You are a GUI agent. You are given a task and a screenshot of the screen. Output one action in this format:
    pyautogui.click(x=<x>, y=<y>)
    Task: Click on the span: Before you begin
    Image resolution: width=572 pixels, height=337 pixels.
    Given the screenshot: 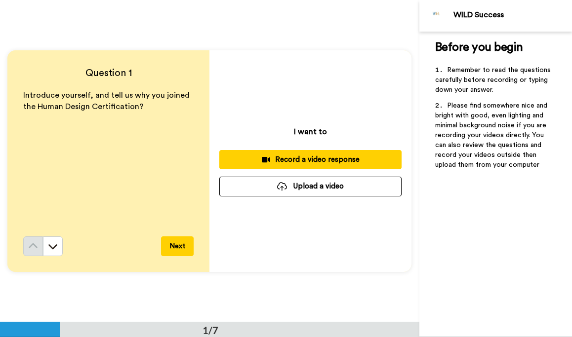 What is the action you would take?
    pyautogui.click(x=479, y=47)
    